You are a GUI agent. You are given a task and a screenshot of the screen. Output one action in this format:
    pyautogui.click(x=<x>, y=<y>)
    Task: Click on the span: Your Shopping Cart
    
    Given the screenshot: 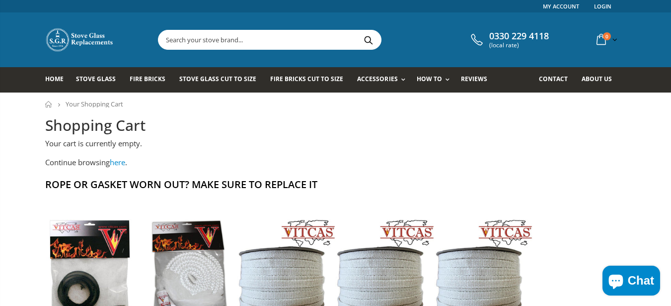 What is the action you would take?
    pyautogui.click(x=94, y=104)
    